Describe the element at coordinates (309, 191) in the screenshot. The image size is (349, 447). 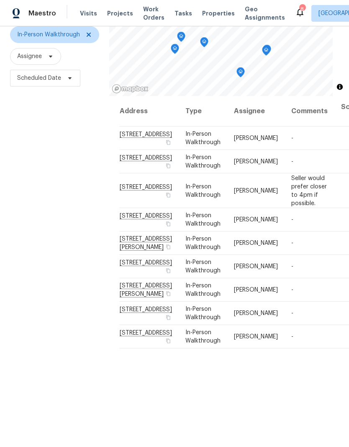
I see `span: Seller would prefer closer to 4pm if possible.` at that location.